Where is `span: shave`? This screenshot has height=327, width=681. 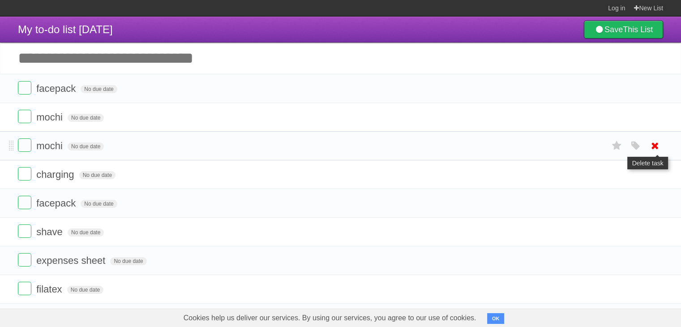 span: shave is located at coordinates (51, 232).